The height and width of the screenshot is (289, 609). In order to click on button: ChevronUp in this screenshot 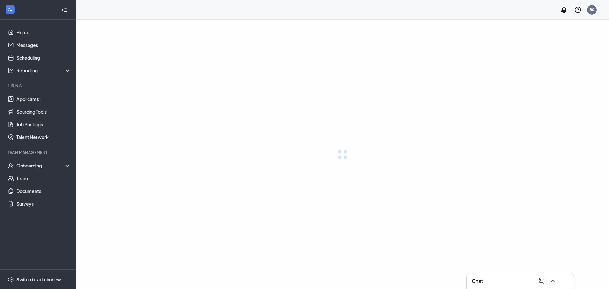, I will do `click(552, 281)`.